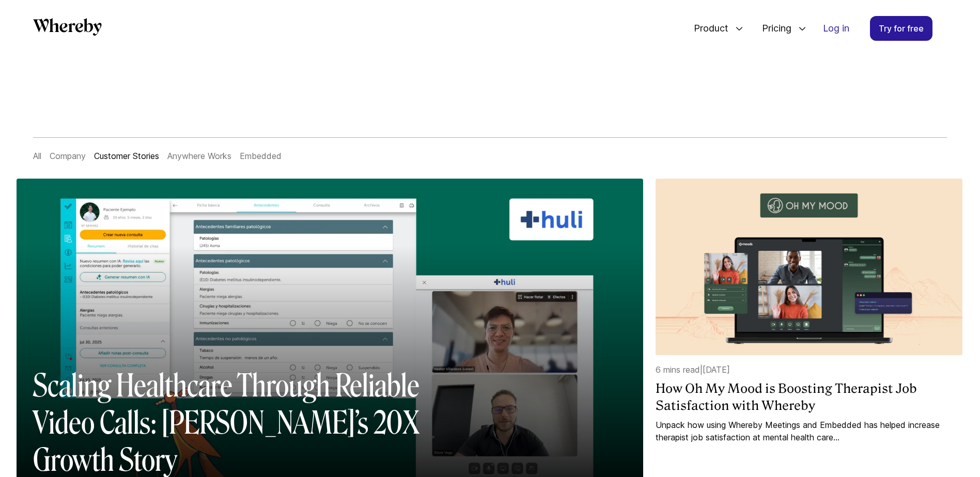 The image size is (980, 477). I want to click on a: Company, so click(68, 156).